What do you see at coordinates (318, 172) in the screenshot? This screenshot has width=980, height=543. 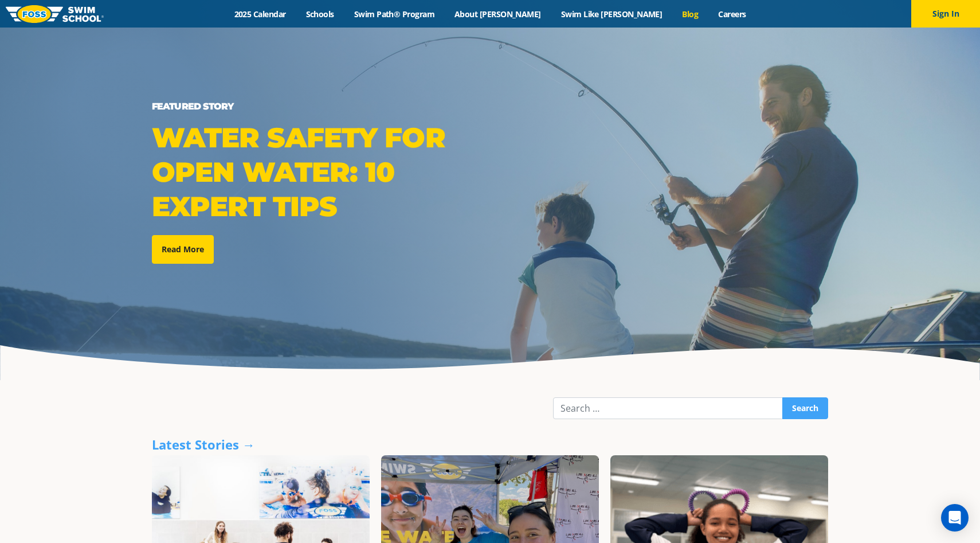 I see `div: Water Safety for Open Water: 10 Expert Tips` at bounding box center [318, 172].